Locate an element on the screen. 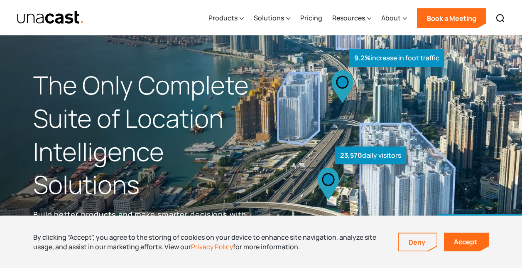  strong: 9.2% is located at coordinates (362, 58).